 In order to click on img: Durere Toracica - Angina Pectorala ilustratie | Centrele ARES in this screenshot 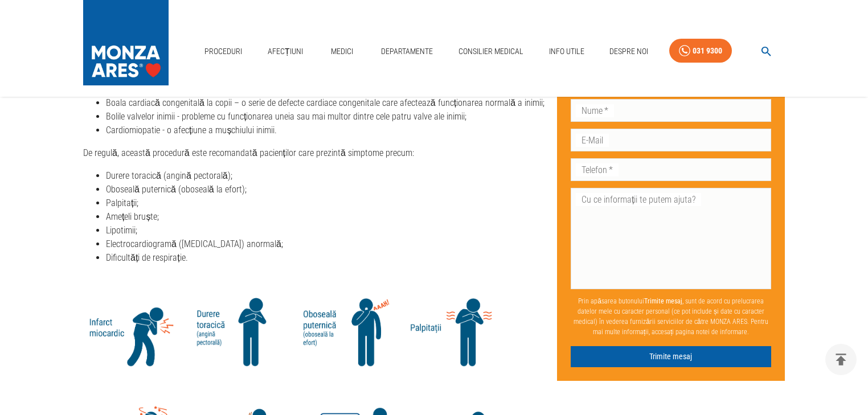, I will do `click(244, 328)`.